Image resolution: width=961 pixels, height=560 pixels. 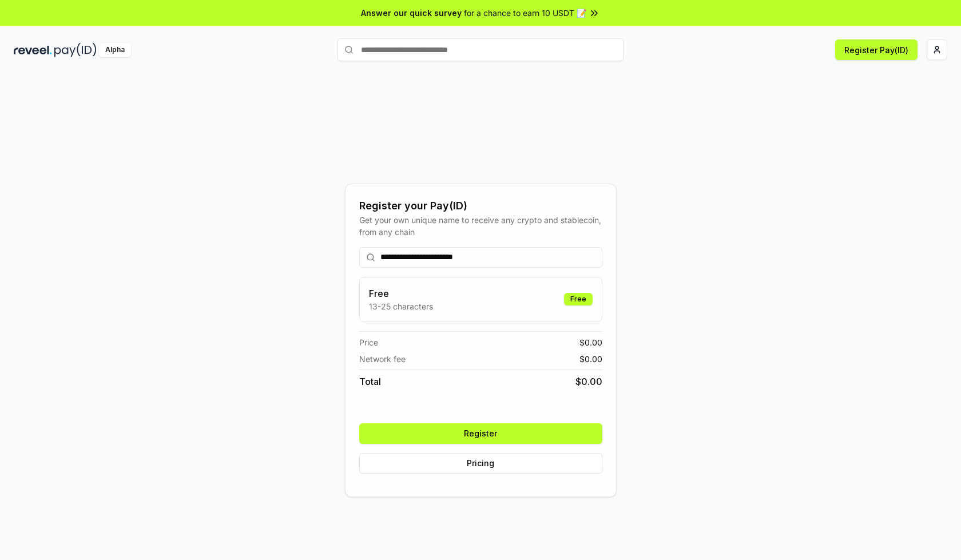 I want to click on button: Pricing, so click(x=480, y=463).